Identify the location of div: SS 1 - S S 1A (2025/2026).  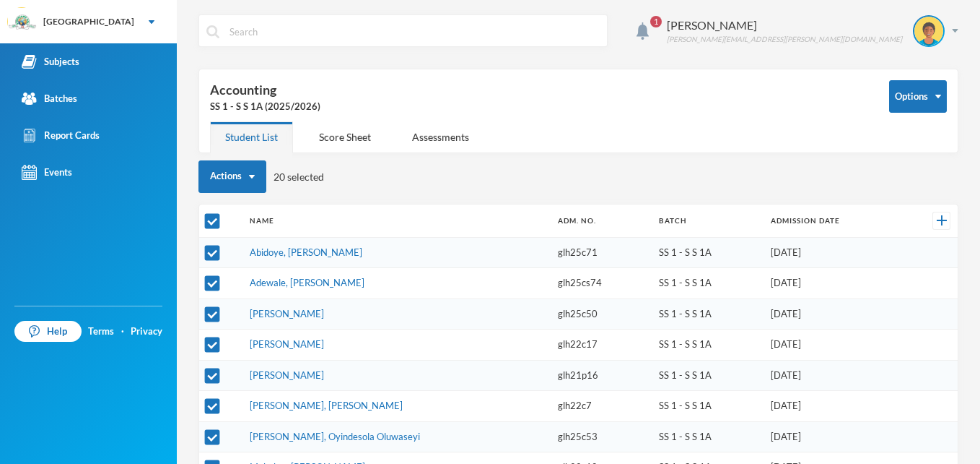
(539, 107).